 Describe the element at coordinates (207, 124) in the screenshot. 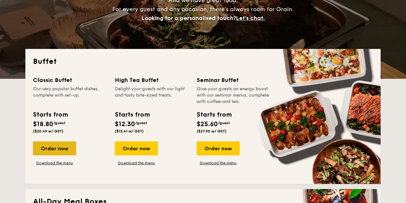

I see `span: $25.60` at that location.